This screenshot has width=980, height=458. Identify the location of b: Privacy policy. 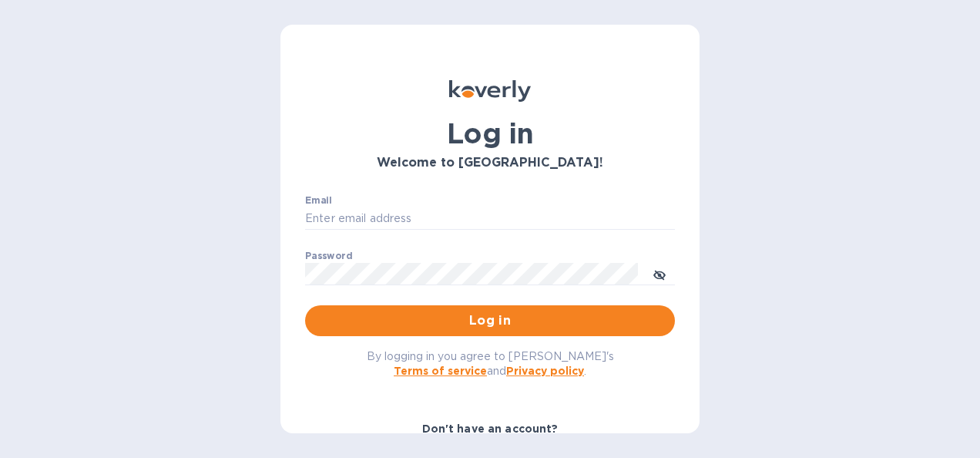
(545, 371).